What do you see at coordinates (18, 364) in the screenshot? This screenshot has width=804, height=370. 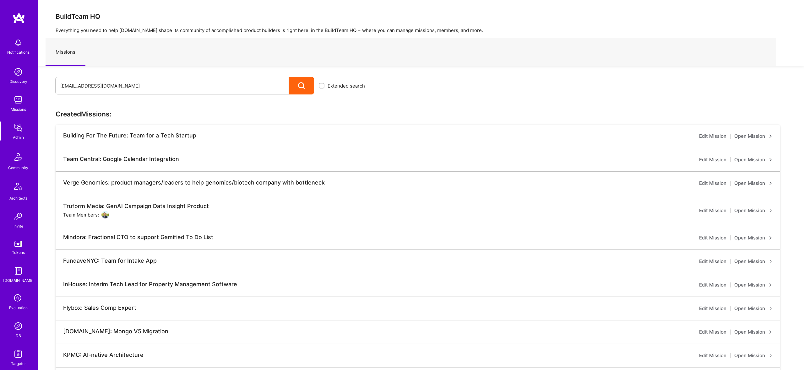 I see `div: Targeter` at bounding box center [18, 364].